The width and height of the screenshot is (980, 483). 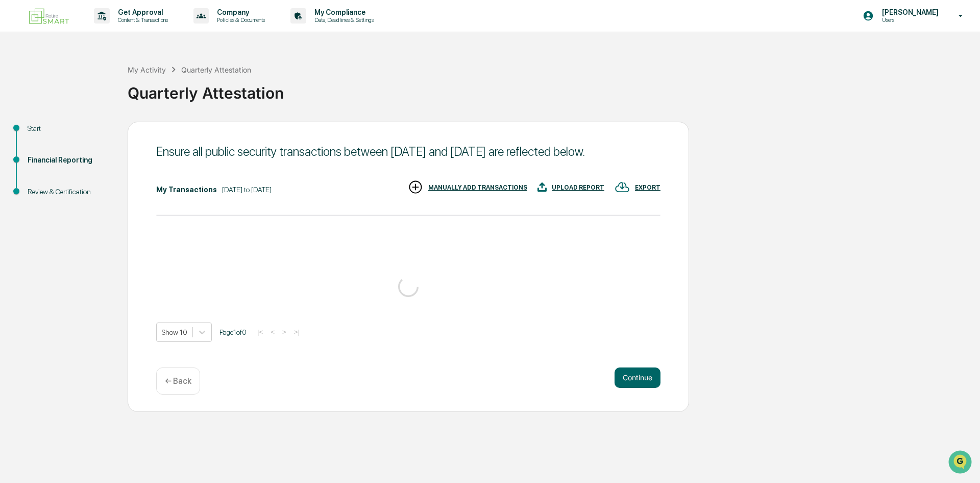 What do you see at coordinates (178, 380) in the screenshot?
I see `p: ← Back` at bounding box center [178, 380].